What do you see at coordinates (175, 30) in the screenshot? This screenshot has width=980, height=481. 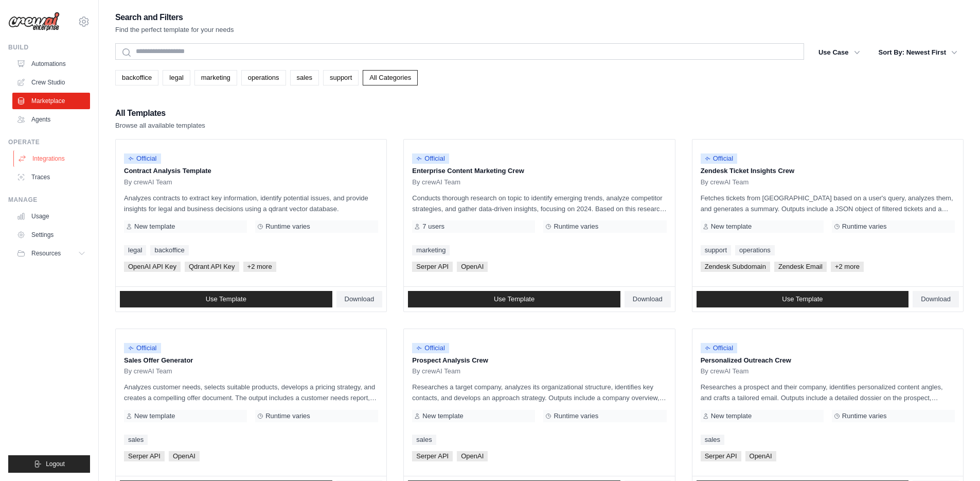 I see `p: Find the perfect template for your needs` at bounding box center [175, 30].